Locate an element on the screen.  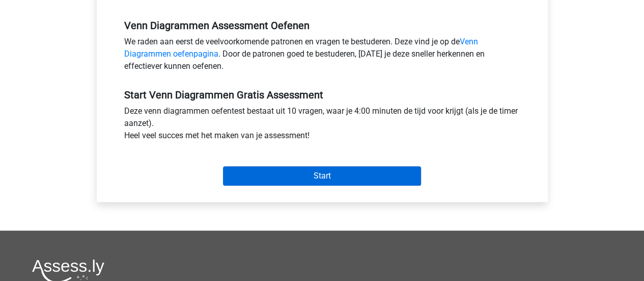
input: Start is located at coordinates (322, 176).